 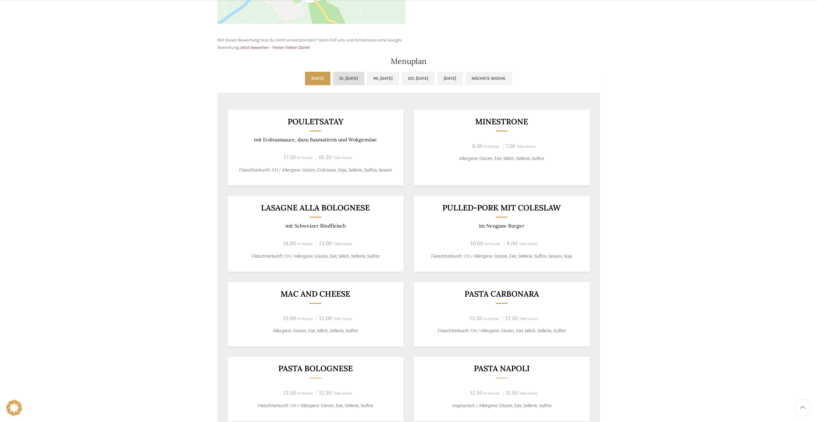 I want to click on span: 10.00, so click(x=477, y=243).